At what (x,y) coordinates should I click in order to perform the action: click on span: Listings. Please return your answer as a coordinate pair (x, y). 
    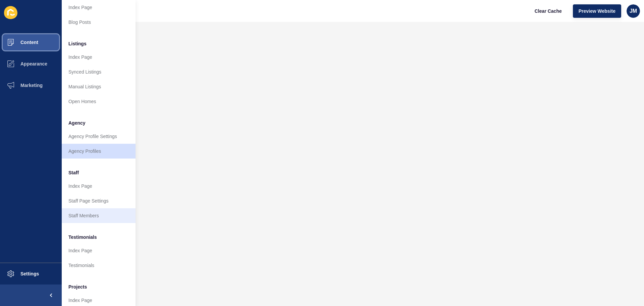
    Looking at the image, I should click on (77, 44).